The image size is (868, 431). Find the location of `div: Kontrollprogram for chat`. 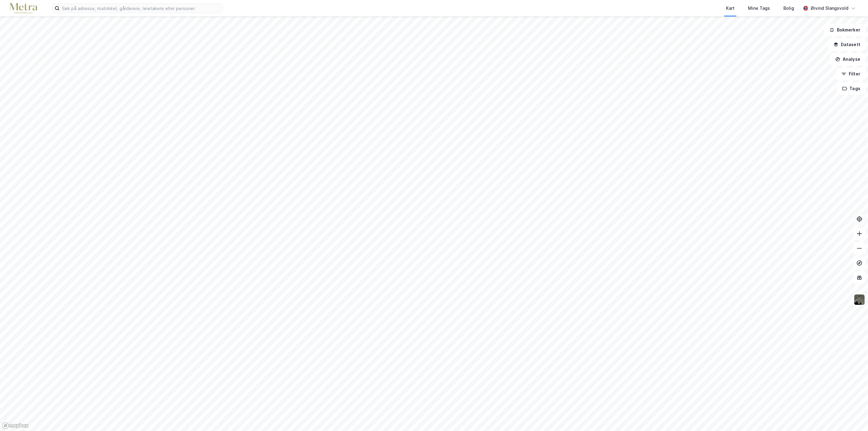

div: Kontrollprogram for chat is located at coordinates (853, 416).